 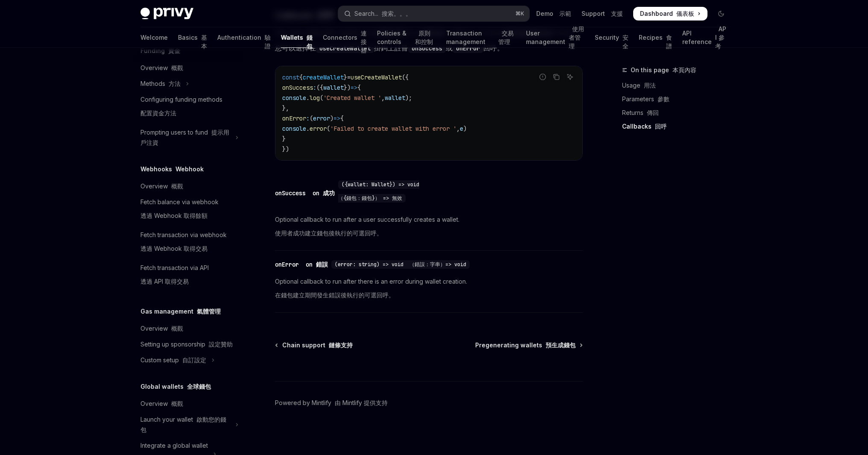 I want to click on font: 儀表板, so click(x=685, y=14).